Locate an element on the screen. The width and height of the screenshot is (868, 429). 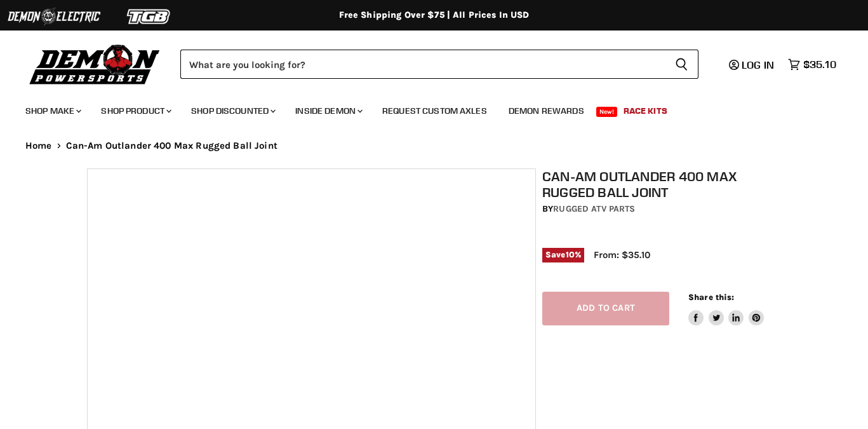
span: From: $35.10 is located at coordinates (621, 255).